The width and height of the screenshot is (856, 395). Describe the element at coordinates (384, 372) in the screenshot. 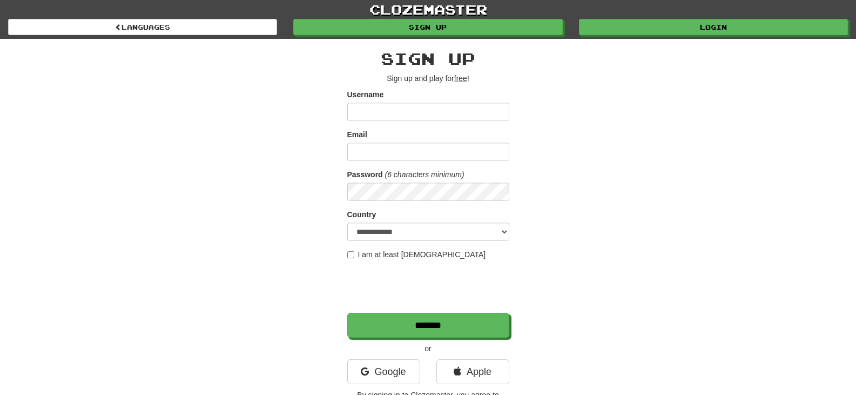

I see `a: Google` at that location.